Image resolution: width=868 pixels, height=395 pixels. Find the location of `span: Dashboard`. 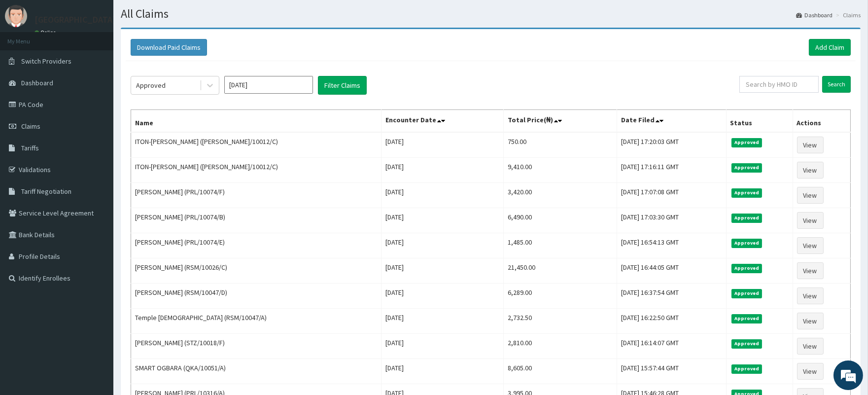

span: Dashboard is located at coordinates (37, 83).